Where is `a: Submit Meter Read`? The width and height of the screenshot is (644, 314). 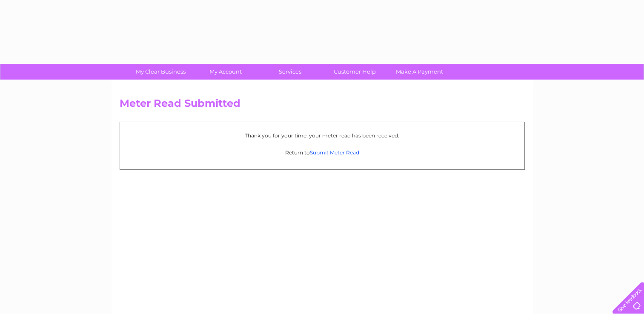
a: Submit Meter Read is located at coordinates (335, 152).